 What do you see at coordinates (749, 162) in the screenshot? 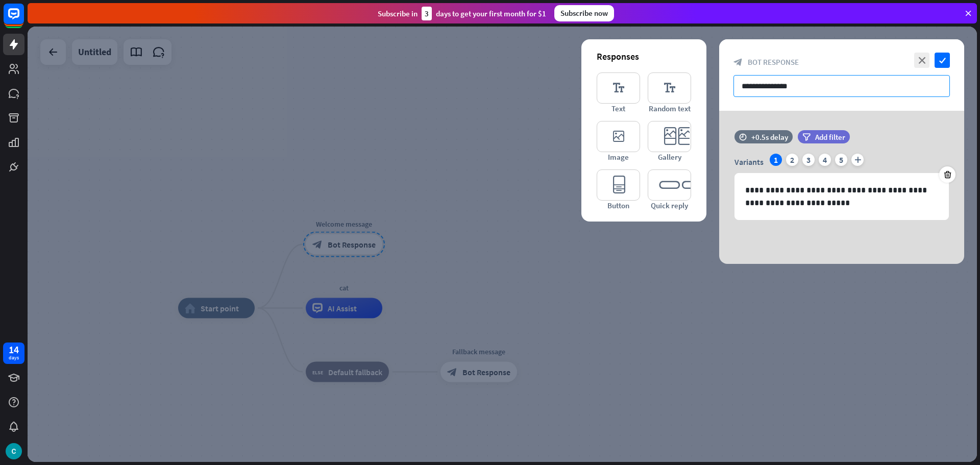
I see `span: Variants` at bounding box center [749, 162].